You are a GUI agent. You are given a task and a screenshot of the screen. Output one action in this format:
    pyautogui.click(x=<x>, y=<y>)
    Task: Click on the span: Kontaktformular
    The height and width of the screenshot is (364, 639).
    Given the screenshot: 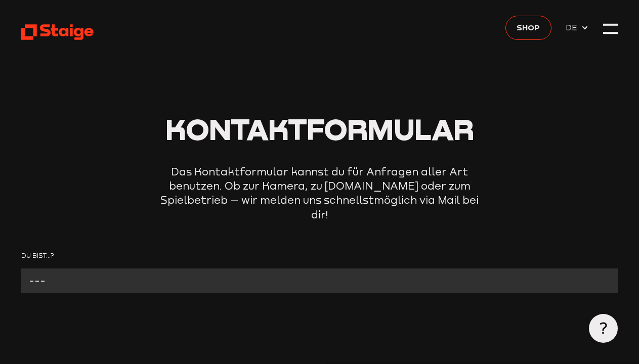 What is the action you would take?
    pyautogui.click(x=320, y=129)
    